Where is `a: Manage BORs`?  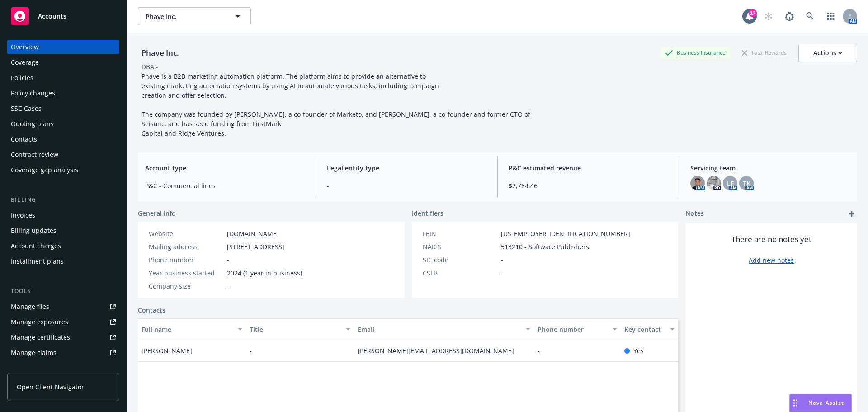
a: Manage BORs is located at coordinates (63, 368).